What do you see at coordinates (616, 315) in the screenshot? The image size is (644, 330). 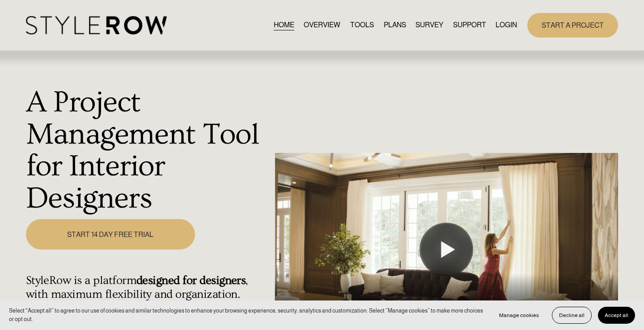 I see `span: Accept all` at bounding box center [616, 315].